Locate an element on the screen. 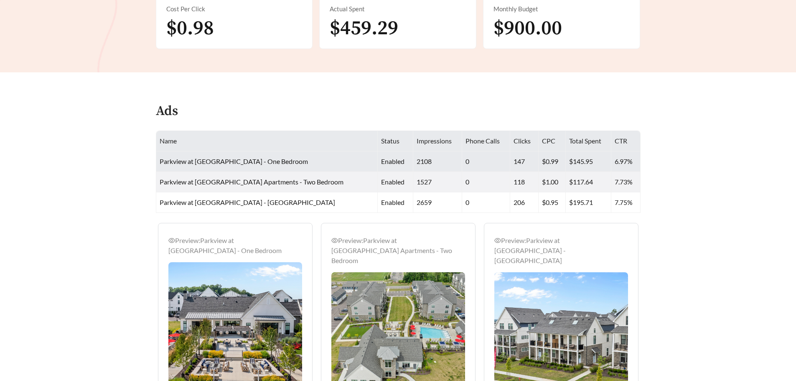 This screenshot has height=381, width=796. td: 2108 is located at coordinates (437, 161).